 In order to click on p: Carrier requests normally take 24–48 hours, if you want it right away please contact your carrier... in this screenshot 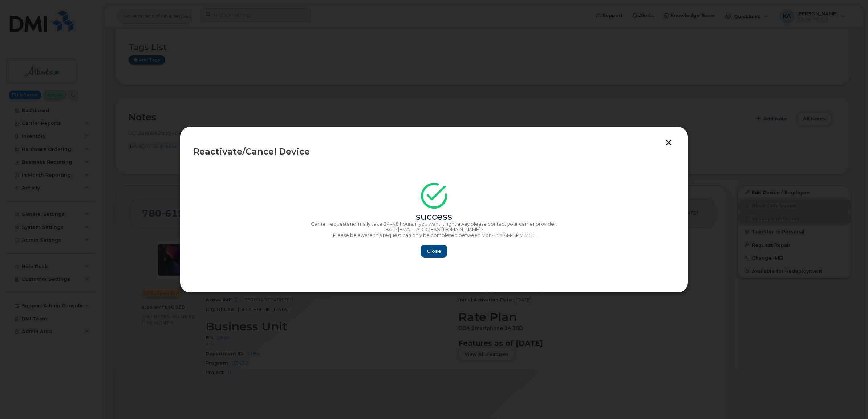, I will do `click(434, 225)`.